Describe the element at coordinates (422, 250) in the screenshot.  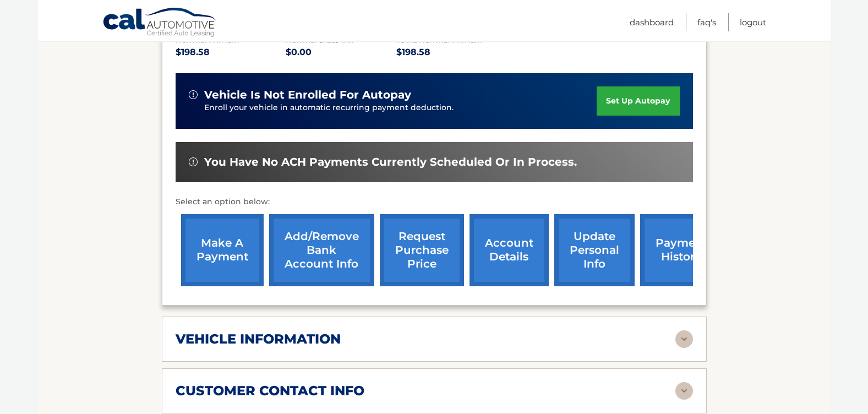
I see `a: request purchase price` at that location.